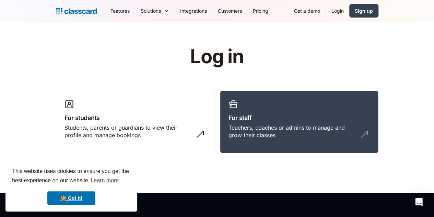 The image size is (434, 217). Describe the element at coordinates (217, 57) in the screenshot. I see `h1: Log in` at that location.